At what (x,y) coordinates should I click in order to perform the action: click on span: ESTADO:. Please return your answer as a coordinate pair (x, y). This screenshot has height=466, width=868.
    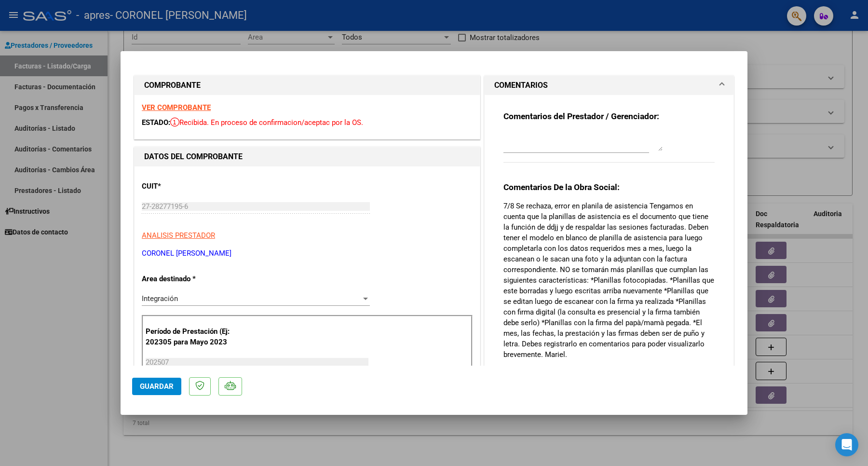
    Looking at the image, I should click on (156, 123).